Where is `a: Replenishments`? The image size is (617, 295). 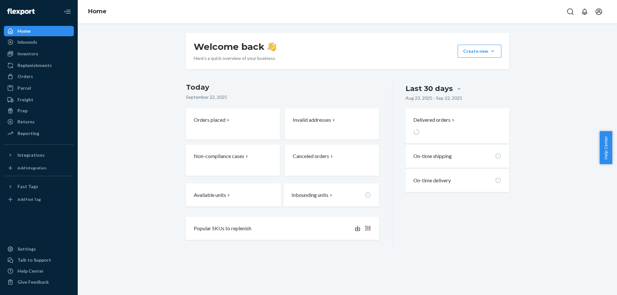 a: Replenishments is located at coordinates (39, 65).